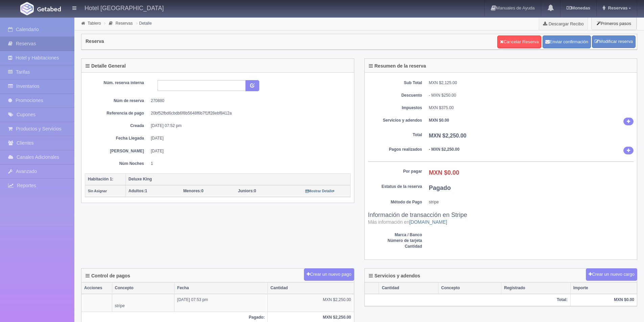 The image size is (644, 322). Describe the element at coordinates (395, 241) in the screenshot. I see `dt: Número de tarjeta` at that location.